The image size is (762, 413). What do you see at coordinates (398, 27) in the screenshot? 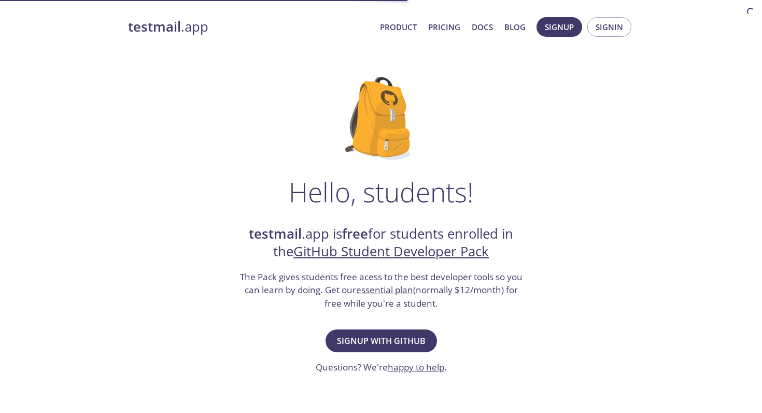
I see `a: Product` at bounding box center [398, 27].